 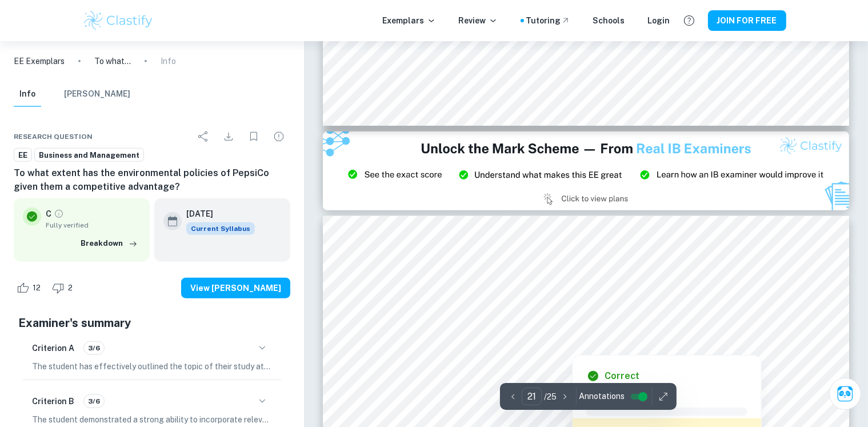 What do you see at coordinates (279, 136) in the screenshot?
I see `div: Report issue` at bounding box center [279, 136].